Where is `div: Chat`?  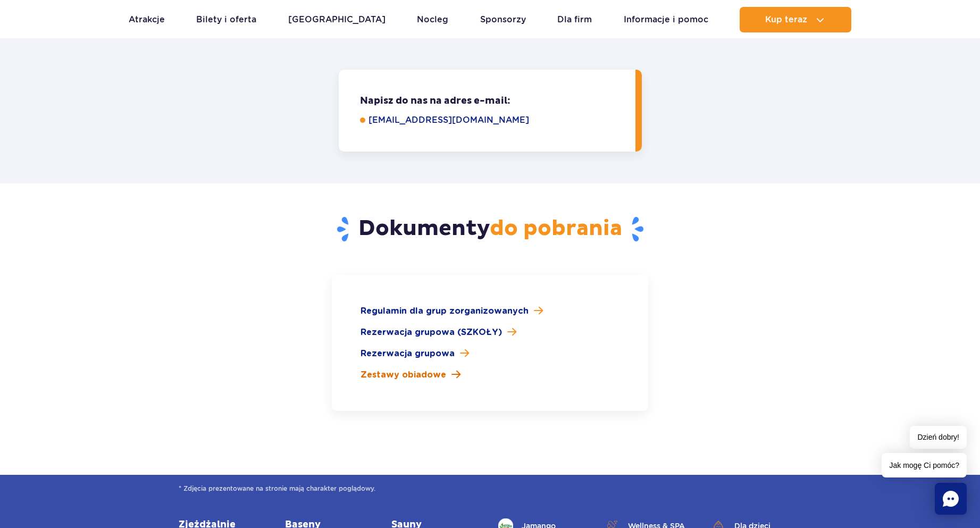
div: Chat is located at coordinates (950, 499).